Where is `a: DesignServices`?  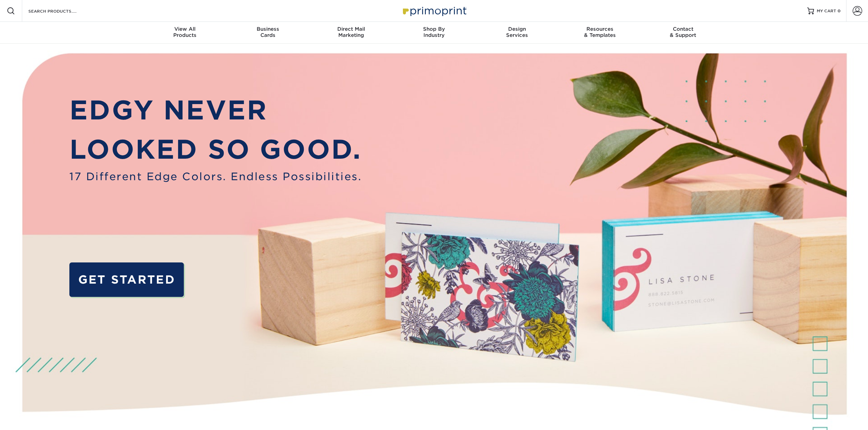
a: DesignServices is located at coordinates (517, 33).